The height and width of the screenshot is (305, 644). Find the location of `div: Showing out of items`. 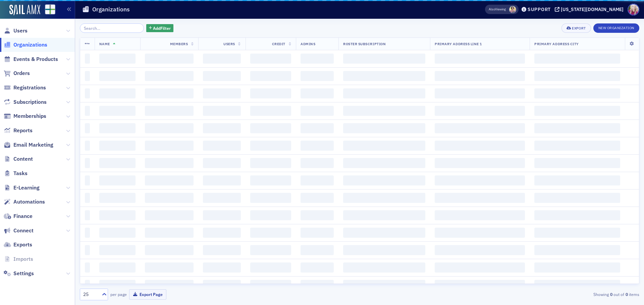

div: Showing out of items is located at coordinates (548, 294).